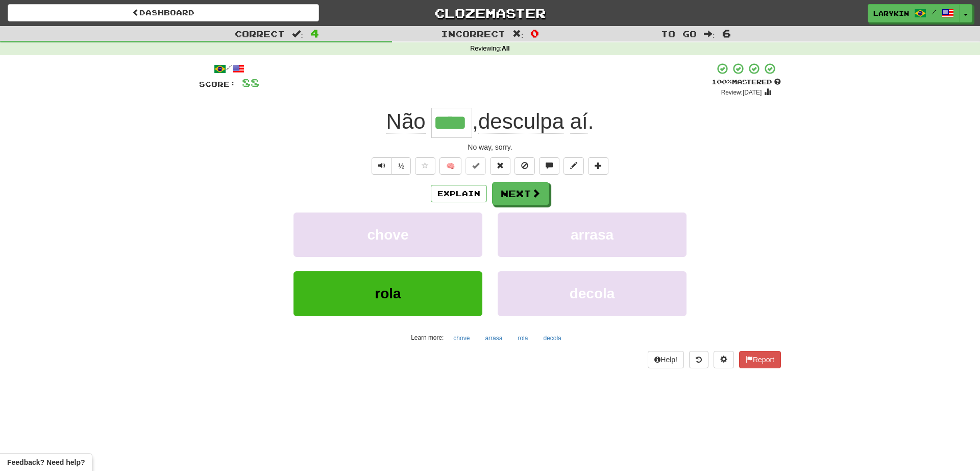  Describe the element at coordinates (578, 122) in the screenshot. I see `span: aí` at that location.